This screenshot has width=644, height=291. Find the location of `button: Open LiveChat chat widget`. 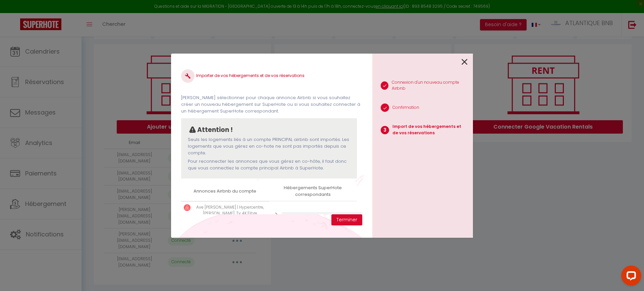

button: Open LiveChat chat widget is located at coordinates (15, 13).